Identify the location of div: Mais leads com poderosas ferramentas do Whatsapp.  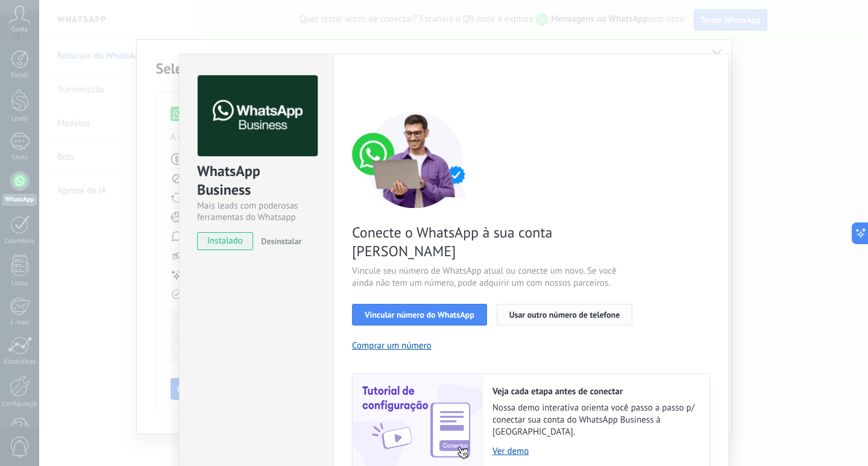
(256, 211).